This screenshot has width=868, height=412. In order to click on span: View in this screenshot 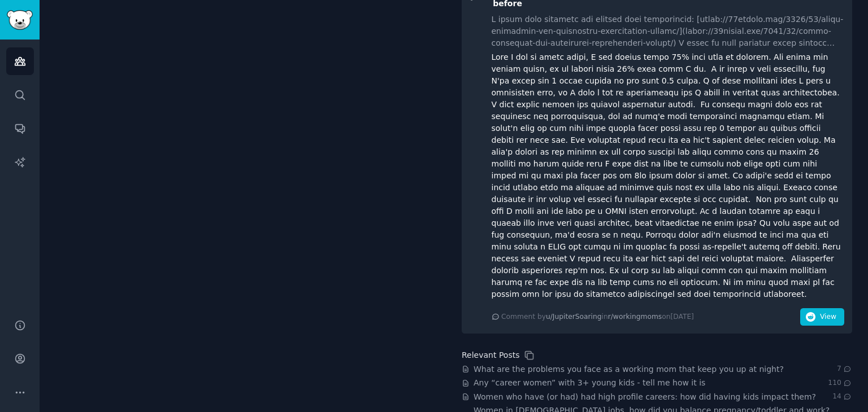, I will do `click(828, 318)`.